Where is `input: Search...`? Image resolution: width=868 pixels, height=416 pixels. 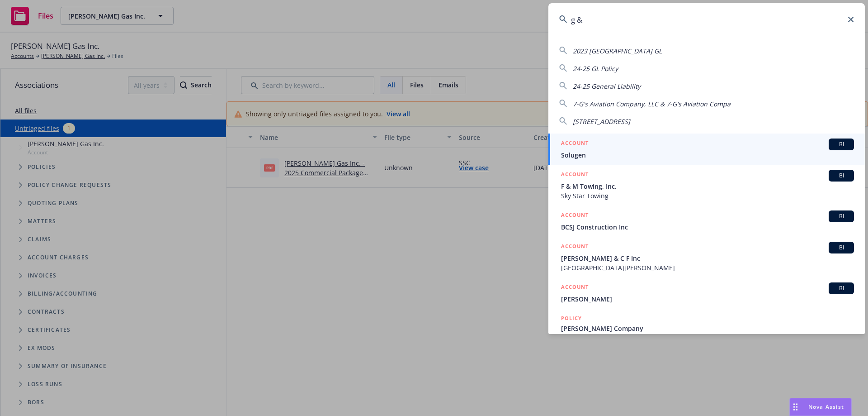
input: Search... is located at coordinates (707, 19).